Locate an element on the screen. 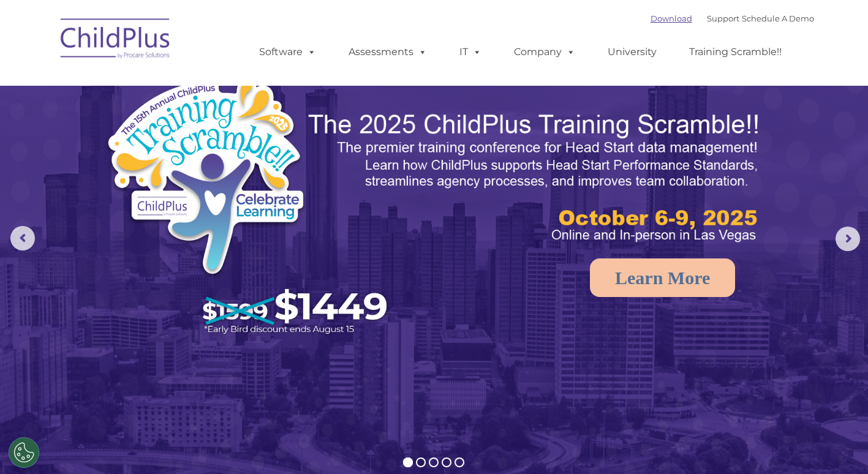  a: Company is located at coordinates (544, 52).